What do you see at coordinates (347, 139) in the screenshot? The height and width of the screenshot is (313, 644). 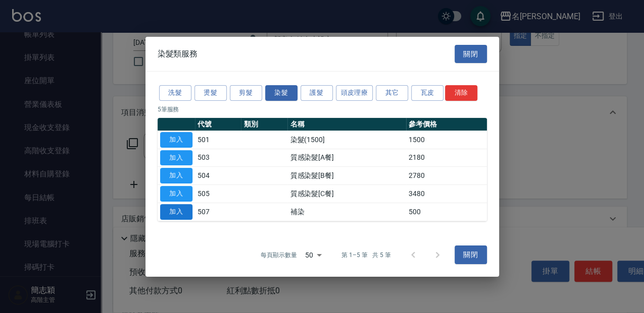 I see `td: 染髮(1500]` at bounding box center [347, 139].